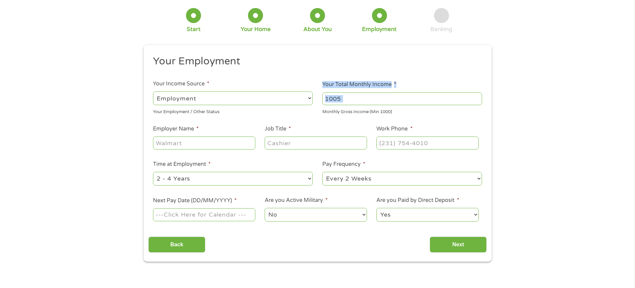 The image size is (635, 288). Describe the element at coordinates (233, 111) in the screenshot. I see `div: Your Employment / Other Status` at that location.